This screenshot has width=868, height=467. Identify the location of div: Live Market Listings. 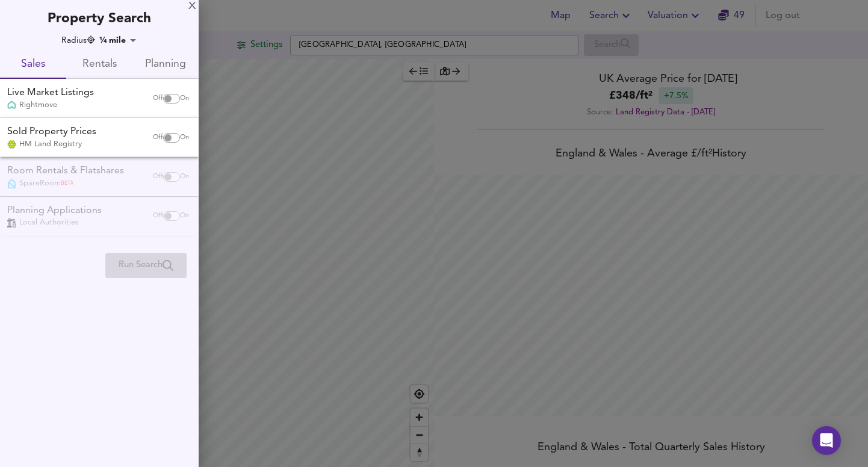
(50, 93).